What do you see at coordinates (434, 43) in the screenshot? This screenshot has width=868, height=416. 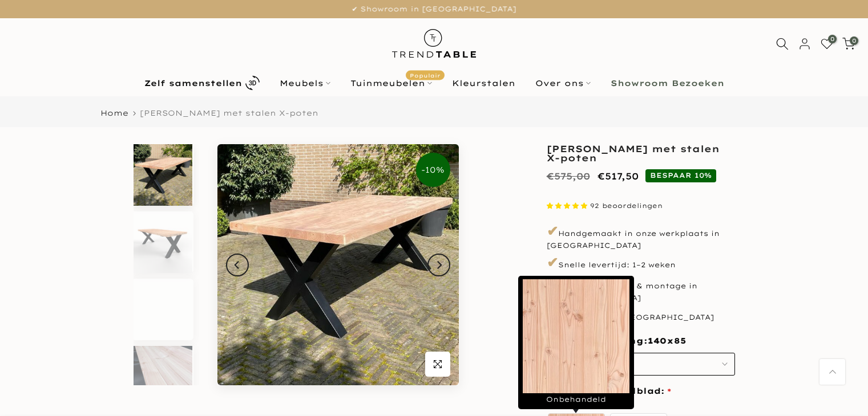 I see `img: trend-table` at bounding box center [434, 43].